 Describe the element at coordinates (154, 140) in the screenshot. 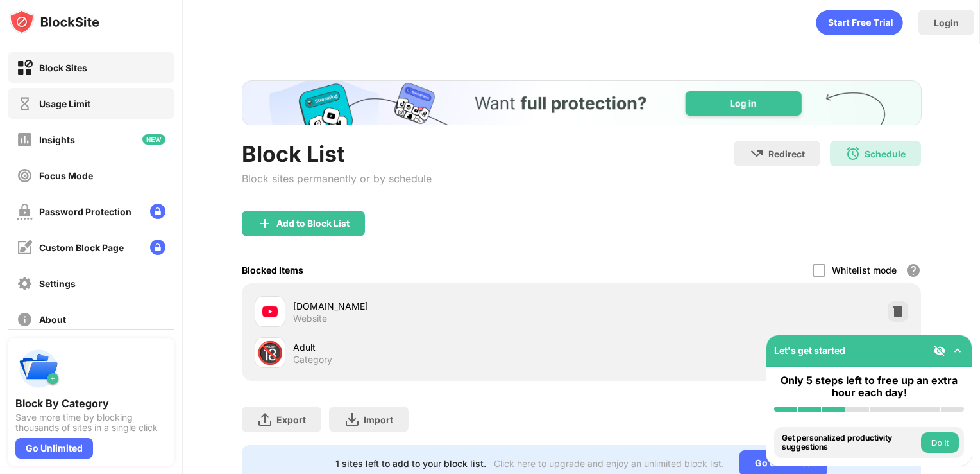

I see `img: new-icon.svg` at that location.